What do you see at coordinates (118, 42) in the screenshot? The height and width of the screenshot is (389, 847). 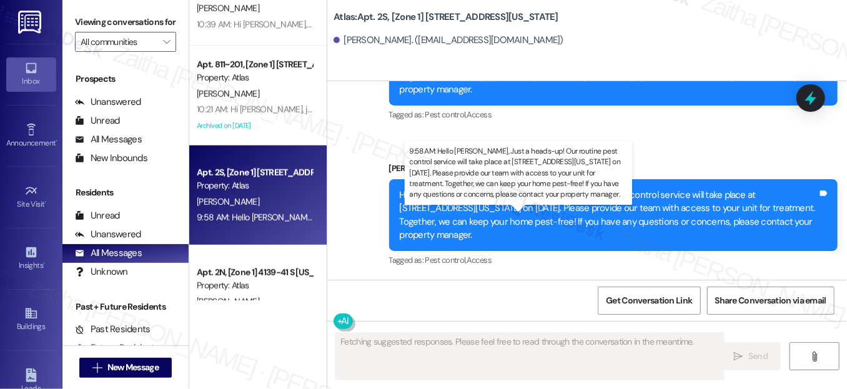 I see `input: All communities` at bounding box center [118, 42].